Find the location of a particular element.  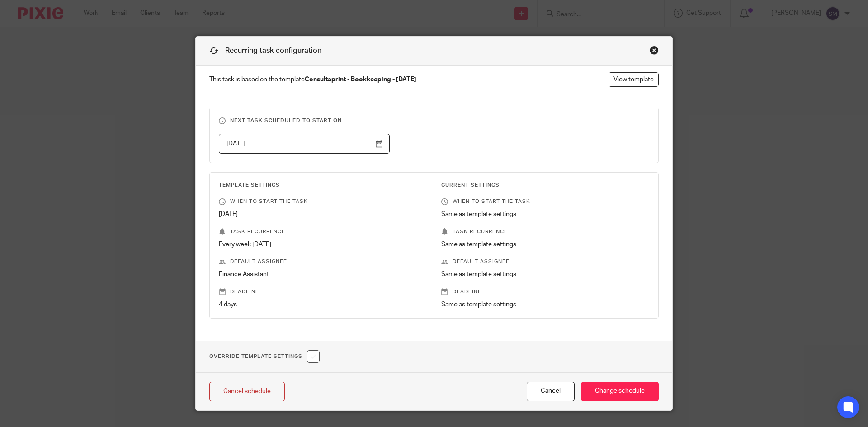

button: Cancel is located at coordinates (551, 391).